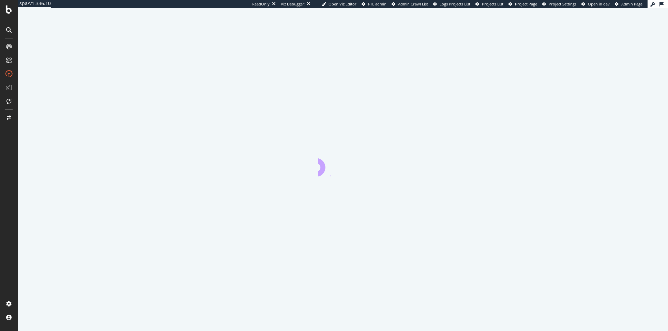 The height and width of the screenshot is (331, 668). I want to click on span: Admin Crawl List, so click(413, 4).